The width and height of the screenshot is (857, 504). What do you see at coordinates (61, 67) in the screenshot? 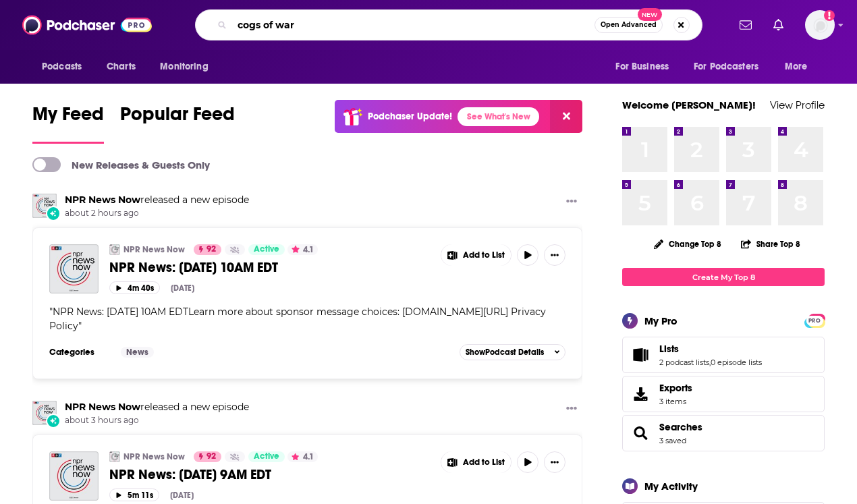
I see `span: Podcasts` at bounding box center [61, 67].